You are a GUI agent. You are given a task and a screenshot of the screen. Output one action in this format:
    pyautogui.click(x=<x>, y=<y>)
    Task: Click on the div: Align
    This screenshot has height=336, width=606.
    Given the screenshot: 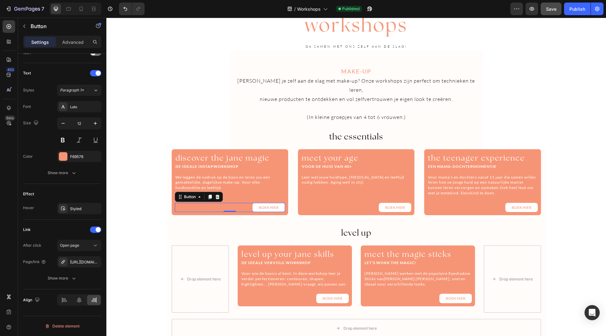 What is the action you would take?
    pyautogui.click(x=32, y=300)
    